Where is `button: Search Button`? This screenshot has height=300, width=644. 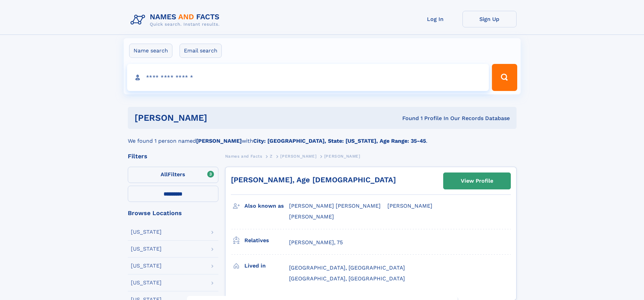
button: Search Button is located at coordinates (504, 78).